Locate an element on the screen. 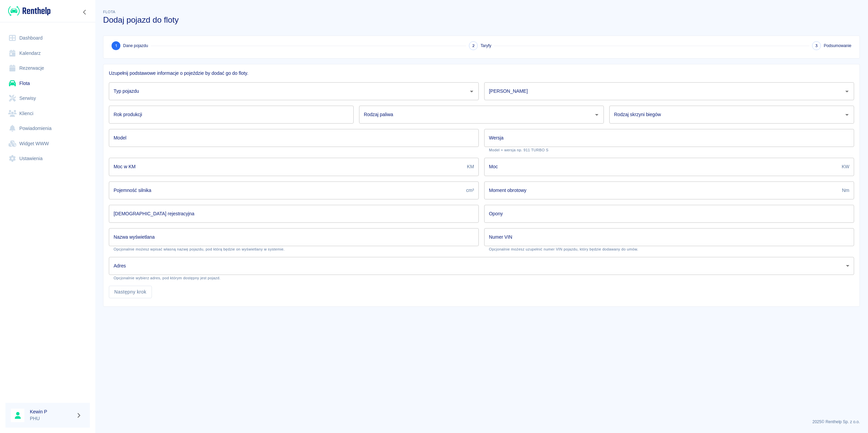  input: Michelin Pilot Sport 4S 245/35 R20 is located at coordinates (669, 214).